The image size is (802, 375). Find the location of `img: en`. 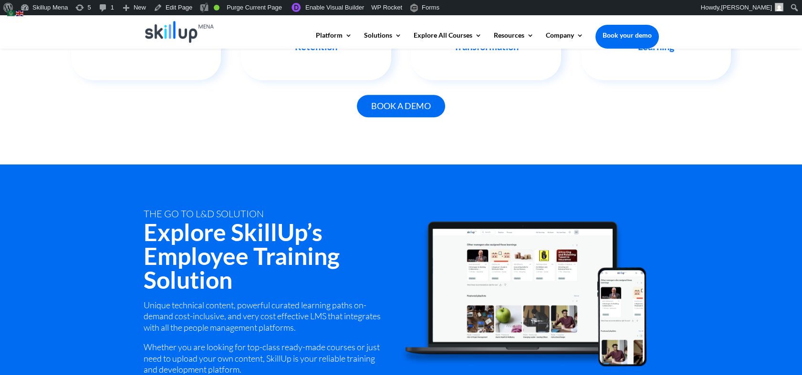

img: en is located at coordinates (20, 13).